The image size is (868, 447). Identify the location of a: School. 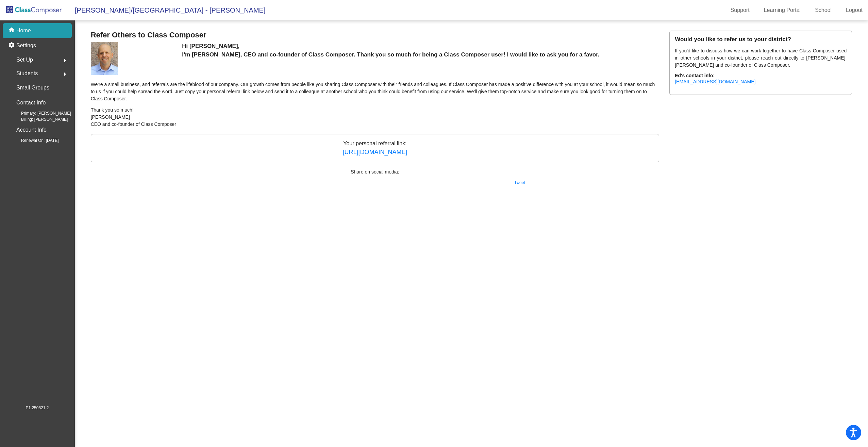
(823, 10).